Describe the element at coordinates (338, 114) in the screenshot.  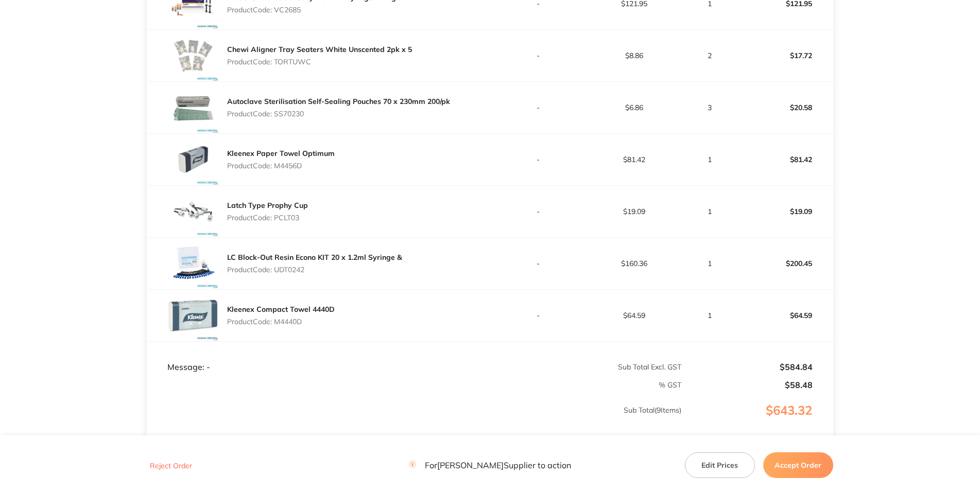
I see `p: Product Code: SS70230` at that location.